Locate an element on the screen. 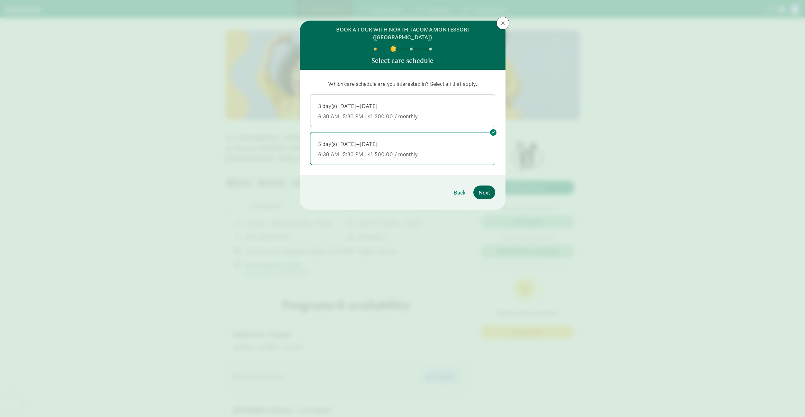  button: Back is located at coordinates (459, 192).